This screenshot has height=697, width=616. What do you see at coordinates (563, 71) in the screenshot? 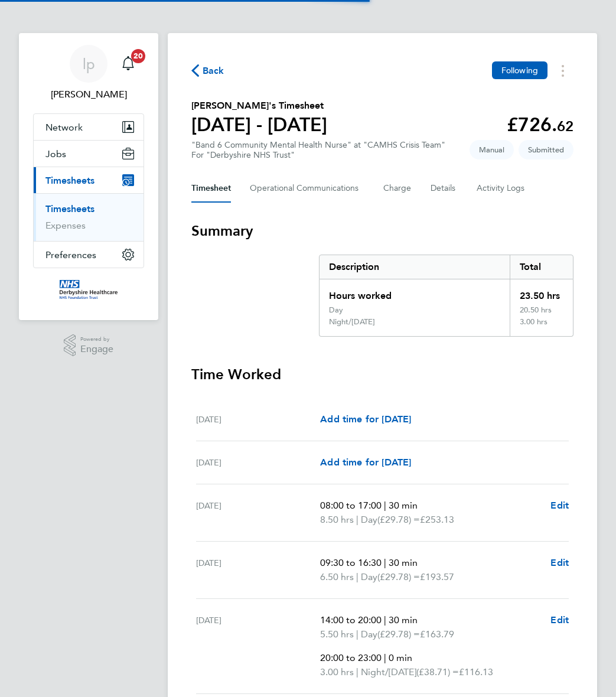
I see `button: Timesheets Menu` at bounding box center [563, 71].